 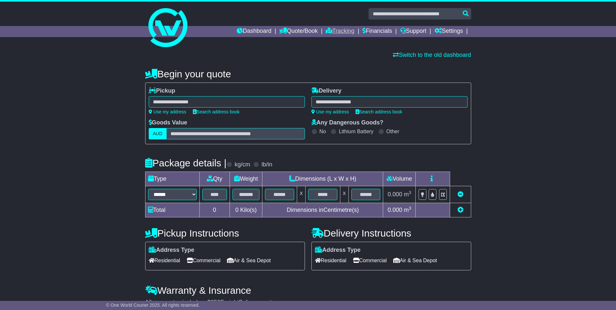 I want to click on td: Weight, so click(x=246, y=179).